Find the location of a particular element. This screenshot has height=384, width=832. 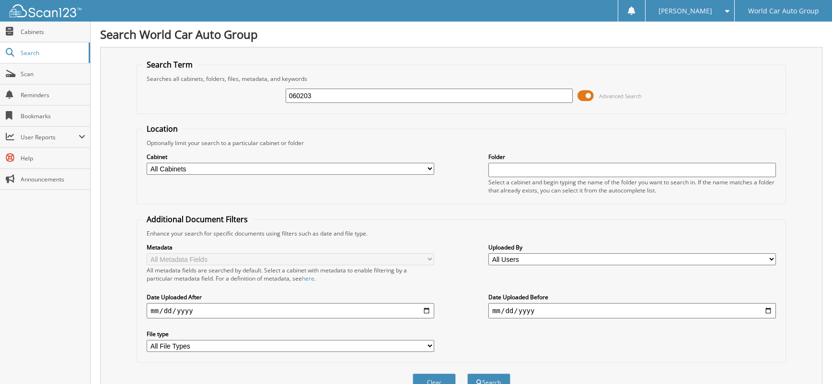

div: Enhance your search for specific documents using filters such as date and file type. is located at coordinates (461, 233).